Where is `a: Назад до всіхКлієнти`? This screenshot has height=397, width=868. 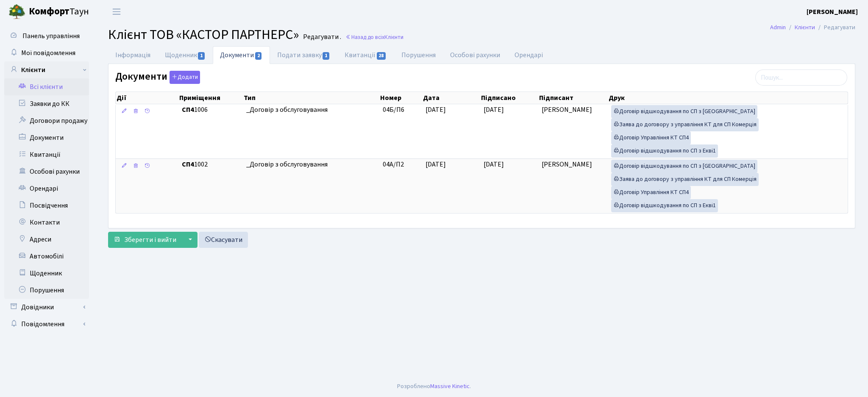
a: Назад до всіхКлієнти is located at coordinates (374, 37).